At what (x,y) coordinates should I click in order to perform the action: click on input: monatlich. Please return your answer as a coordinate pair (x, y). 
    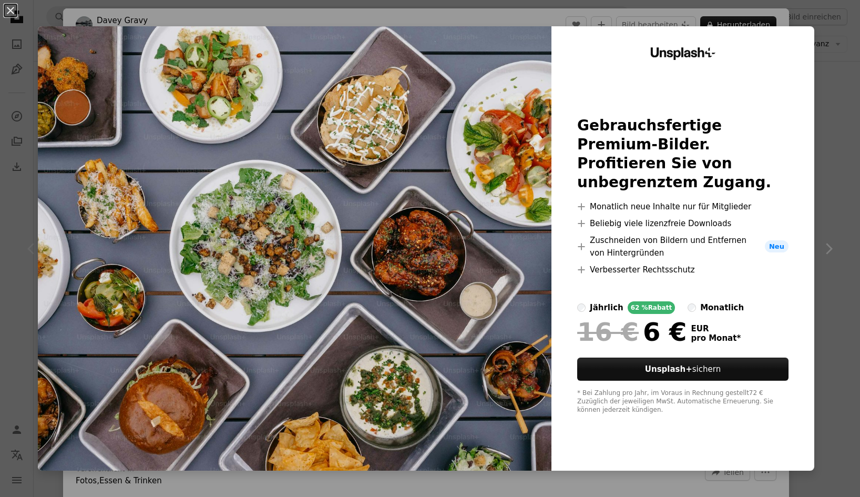
    Looking at the image, I should click on (691, 307).